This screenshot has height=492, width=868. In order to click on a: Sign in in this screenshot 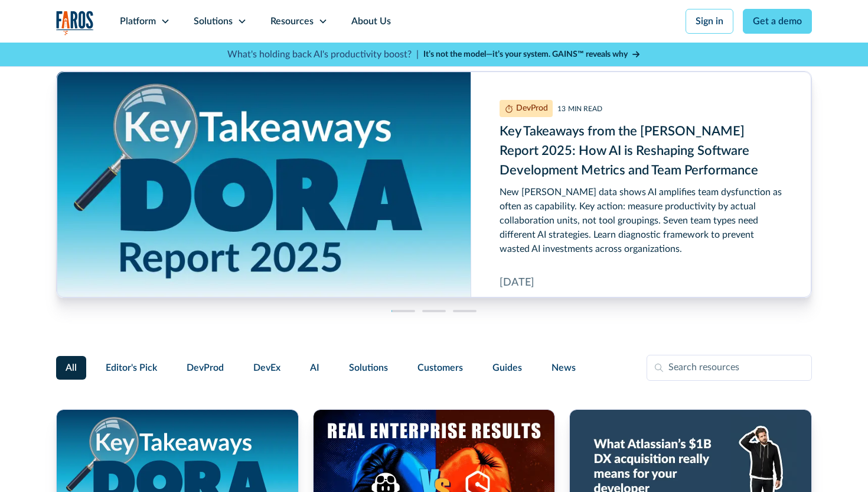, I will do `click(709, 21)`.